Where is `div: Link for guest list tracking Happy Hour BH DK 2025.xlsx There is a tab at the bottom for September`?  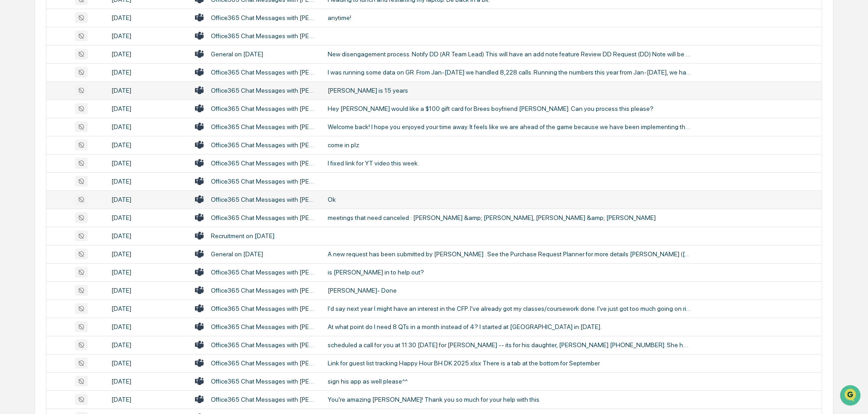 div: Link for guest list tracking Happy Hour BH DK 2025.xlsx There is a tab at the bottom for September is located at coordinates (510, 363).